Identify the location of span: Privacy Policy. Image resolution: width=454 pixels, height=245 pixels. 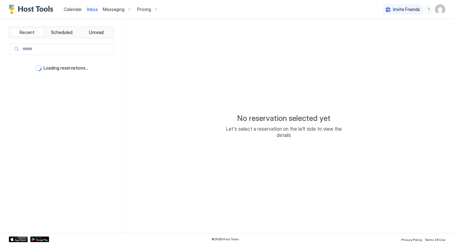
(412, 240).